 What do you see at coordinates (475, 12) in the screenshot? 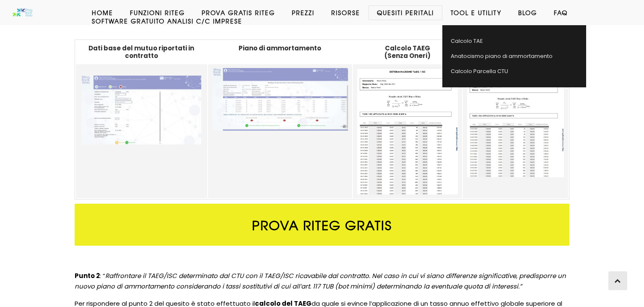
I see `a: Tool e Utility` at bounding box center [475, 12].